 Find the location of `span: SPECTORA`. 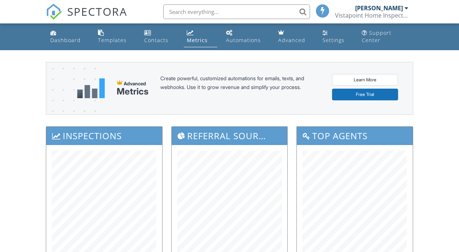

span: SPECTORA is located at coordinates (97, 11).